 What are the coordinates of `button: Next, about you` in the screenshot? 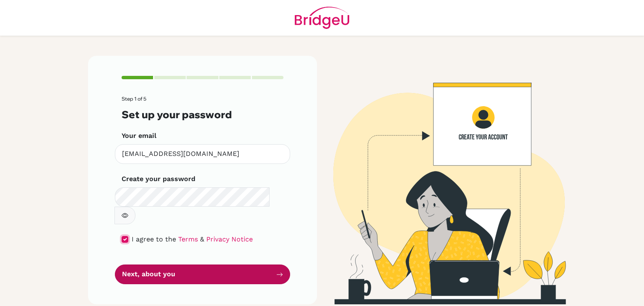 It's located at (202, 274).